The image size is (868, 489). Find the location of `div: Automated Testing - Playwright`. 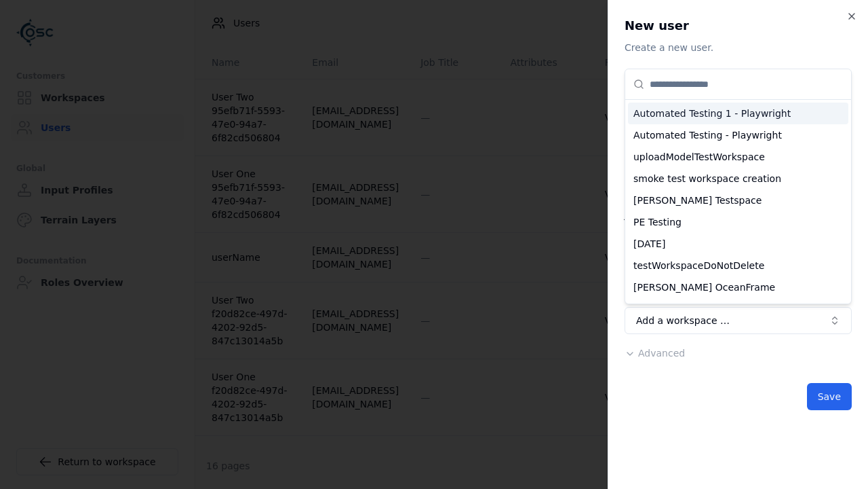

div: Automated Testing - Playwright is located at coordinates (738, 135).